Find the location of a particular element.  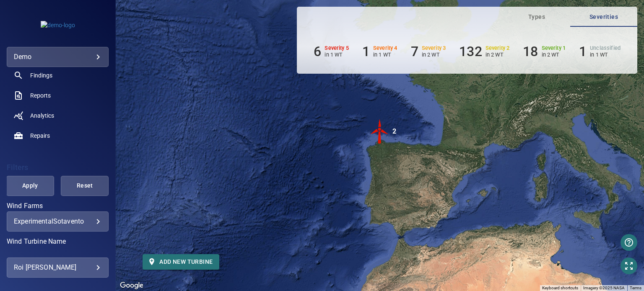

a: reports noActive is located at coordinates (58, 96).